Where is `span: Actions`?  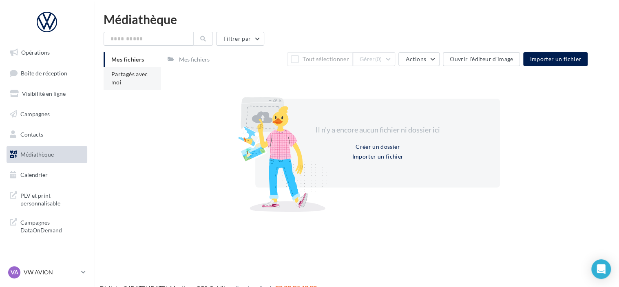
span: Actions is located at coordinates (415, 59).